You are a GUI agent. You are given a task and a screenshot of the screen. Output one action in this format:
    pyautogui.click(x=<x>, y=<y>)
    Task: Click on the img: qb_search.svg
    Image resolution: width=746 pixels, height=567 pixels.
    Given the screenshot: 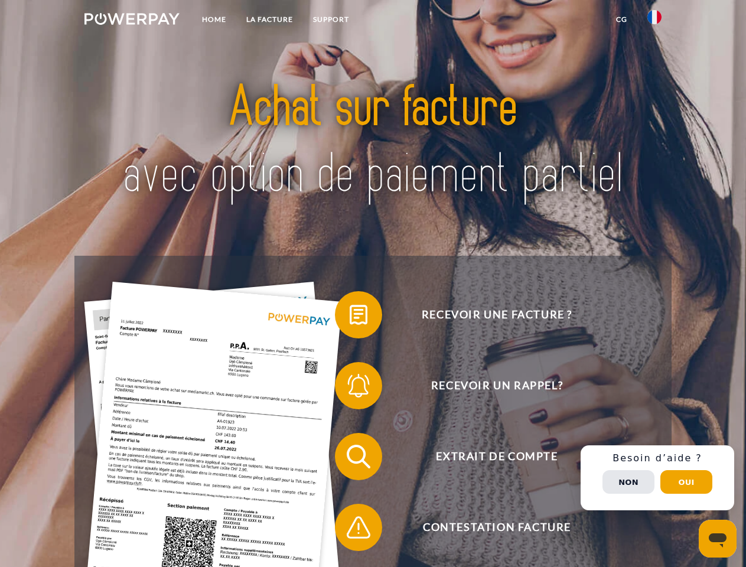 What is the action you would take?
    pyautogui.click(x=359, y=457)
    